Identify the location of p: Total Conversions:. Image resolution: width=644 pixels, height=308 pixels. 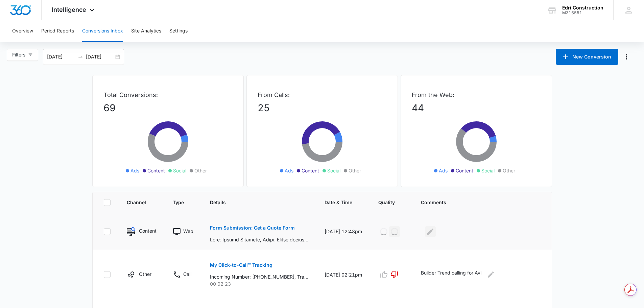
(168, 95).